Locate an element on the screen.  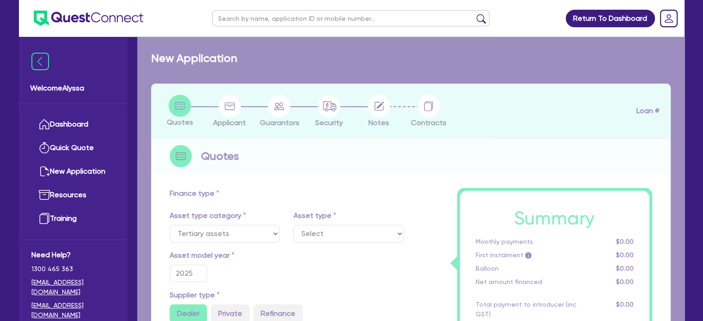
a: Dashboard is located at coordinates (73, 124).